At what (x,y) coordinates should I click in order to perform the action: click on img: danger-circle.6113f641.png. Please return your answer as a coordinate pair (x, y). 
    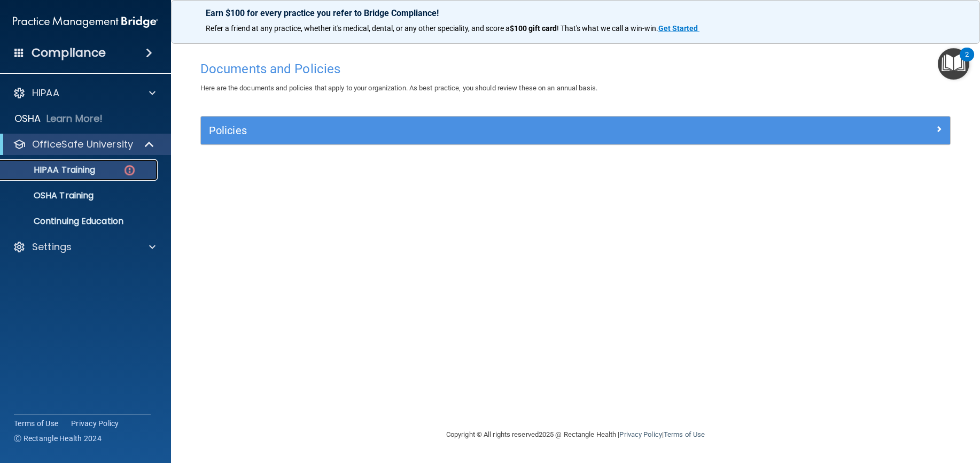
    Looking at the image, I should click on (129, 170).